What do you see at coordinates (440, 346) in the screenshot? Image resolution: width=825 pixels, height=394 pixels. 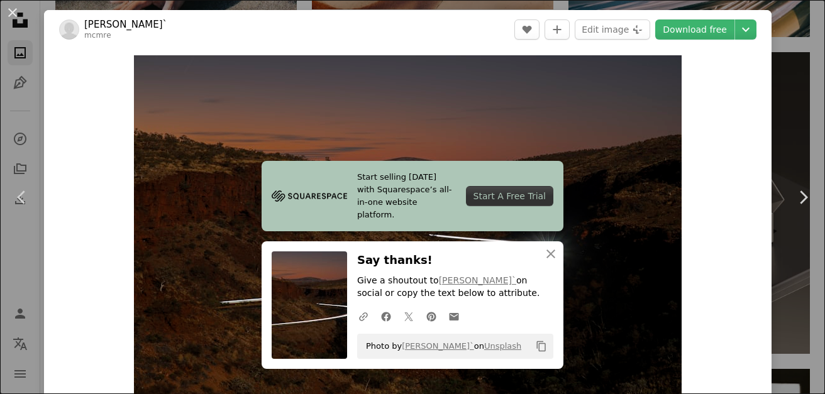 I see `span: Photo by on` at bounding box center [440, 346].